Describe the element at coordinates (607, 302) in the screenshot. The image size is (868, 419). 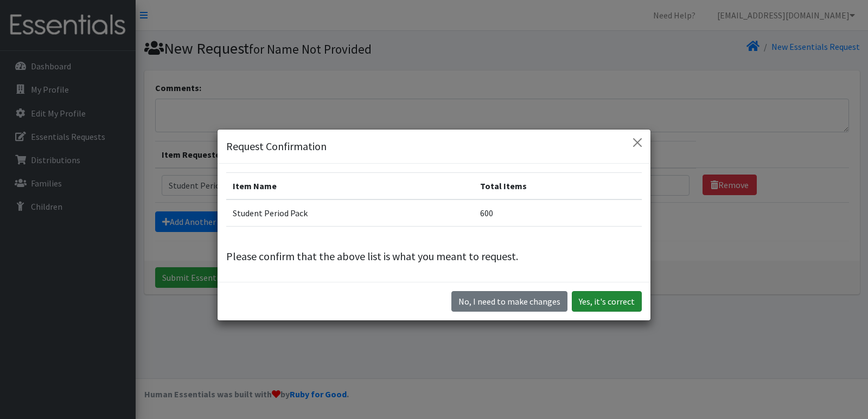
I see `button: Yes, it's correct` at that location.